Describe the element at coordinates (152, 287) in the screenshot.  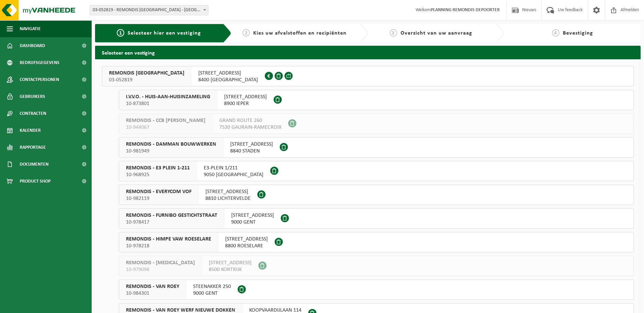
I see `span: REMONDIS - VAN ROEY` at that location.